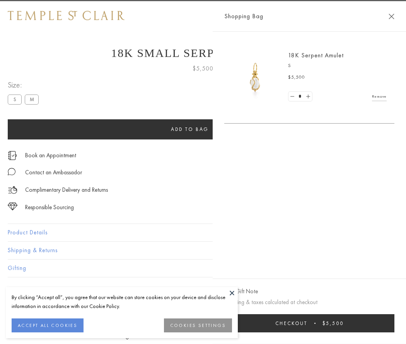  I want to click on img: icon_sourcing.svg, so click(12, 206).